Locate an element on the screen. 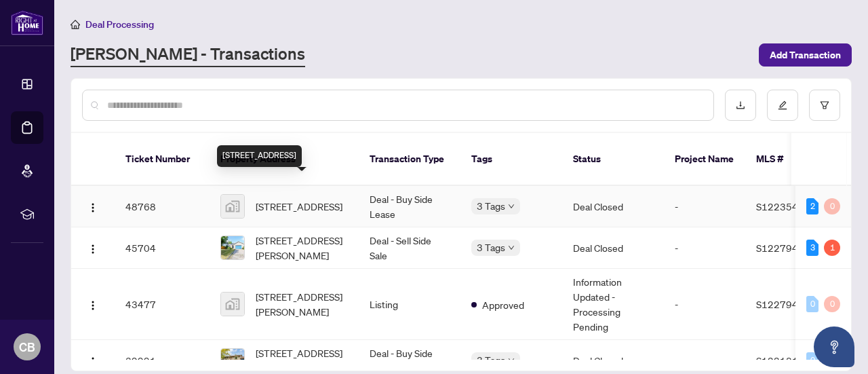 The height and width of the screenshot is (374, 868). td: Information Updated - Processing Pending is located at coordinates (613, 304).